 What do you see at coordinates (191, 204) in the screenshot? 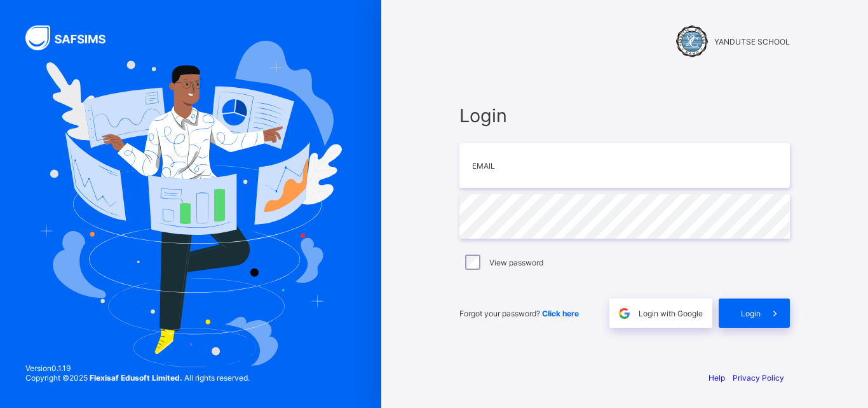
I see `img: Hero Image` at bounding box center [191, 204].